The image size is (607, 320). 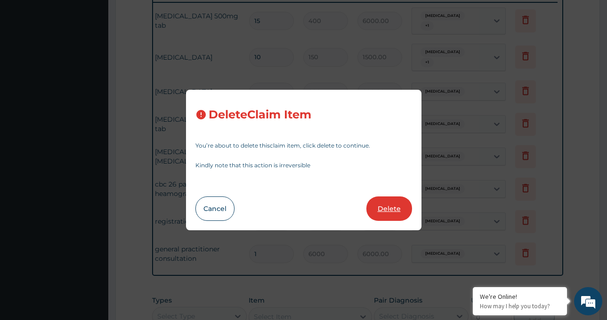 What do you see at coordinates (215, 209) in the screenshot?
I see `button: Cancel` at bounding box center [215, 209].